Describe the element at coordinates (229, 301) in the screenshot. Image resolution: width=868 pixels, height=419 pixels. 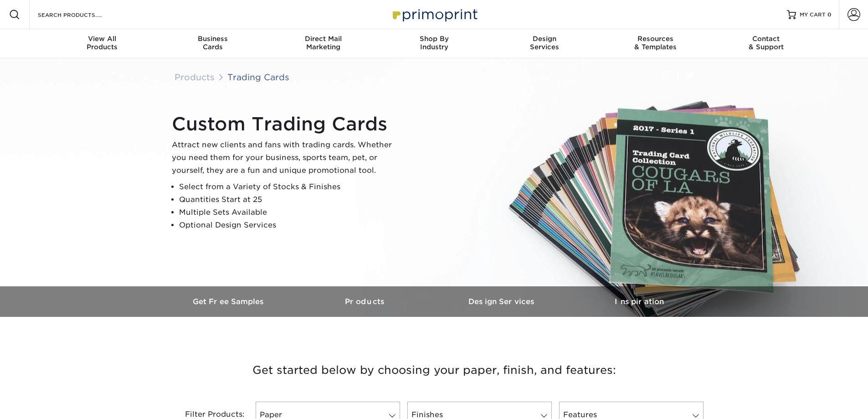
I see `h3: Get Free Samples` at that location.